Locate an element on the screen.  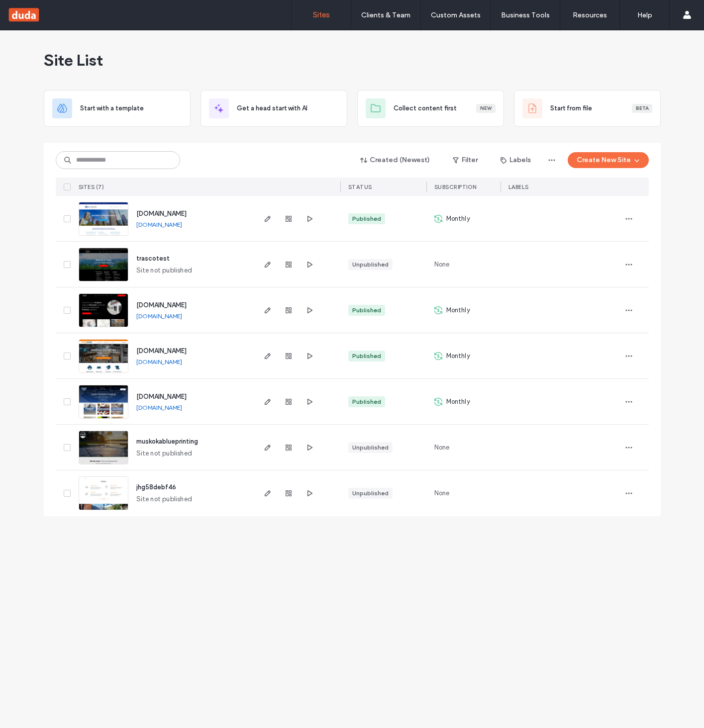
label: Help is located at coordinates (645, 15).